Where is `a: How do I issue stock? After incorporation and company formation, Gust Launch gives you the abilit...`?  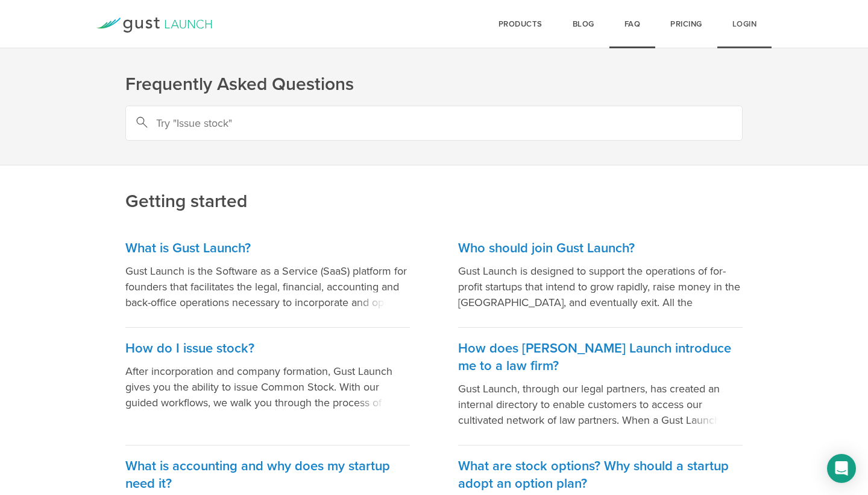 a: How do I issue stock? After incorporation and company formation, Gust Launch gives you the abilit... is located at coordinates (268, 386).